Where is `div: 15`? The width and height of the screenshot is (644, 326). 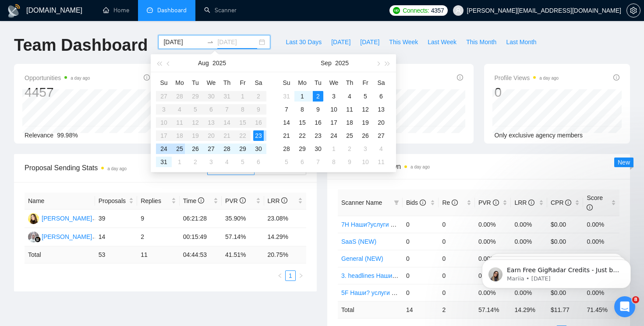 div: 15 is located at coordinates (302, 123).